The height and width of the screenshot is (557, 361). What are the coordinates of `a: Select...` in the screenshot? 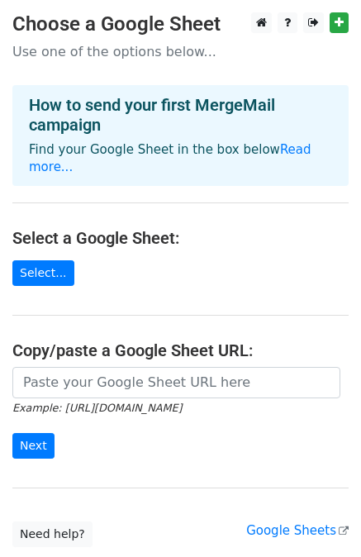 It's located at (43, 273).